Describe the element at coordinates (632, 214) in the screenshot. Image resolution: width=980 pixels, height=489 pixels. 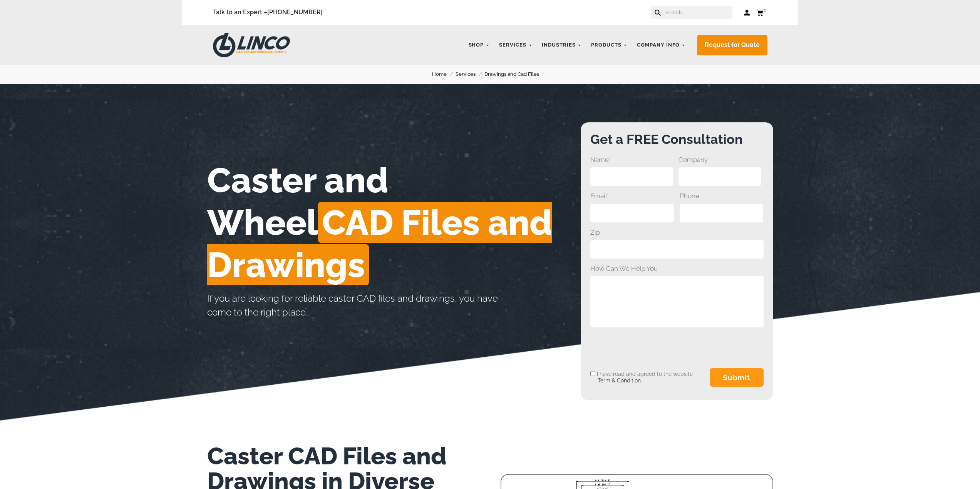
I see `input: Email*` at that location.